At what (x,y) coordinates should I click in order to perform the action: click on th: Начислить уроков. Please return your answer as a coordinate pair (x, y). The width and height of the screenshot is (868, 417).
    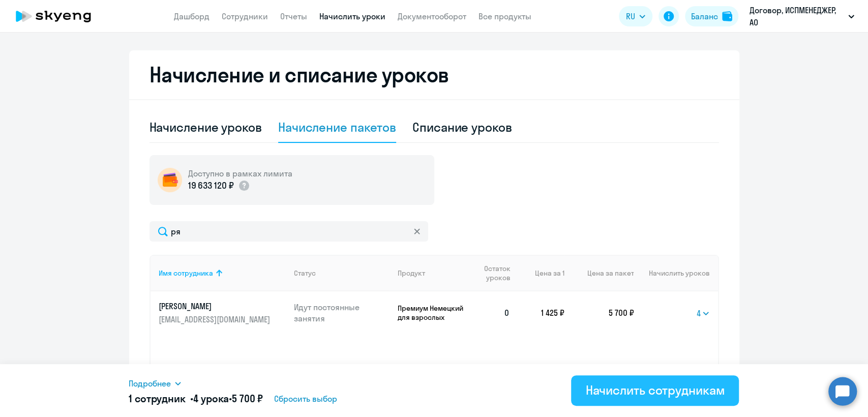
    Looking at the image, I should click on (675, 273).